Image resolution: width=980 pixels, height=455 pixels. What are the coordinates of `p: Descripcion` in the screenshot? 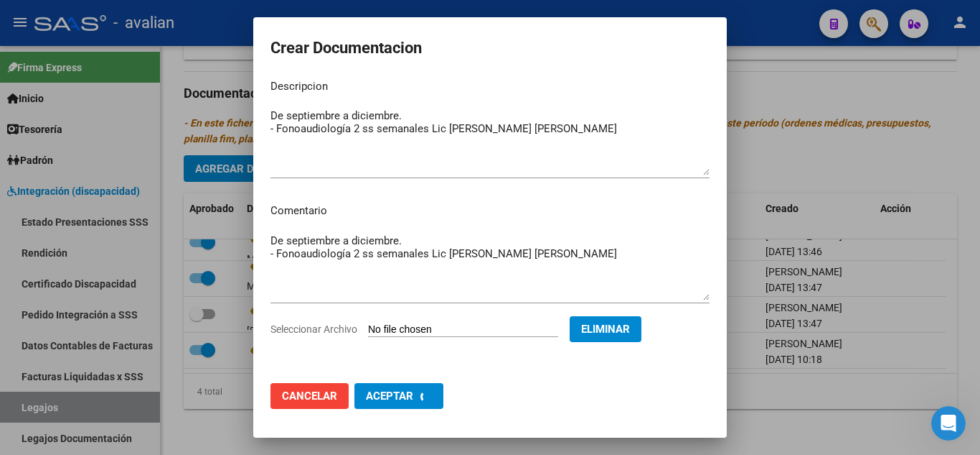 It's located at (490, 87).